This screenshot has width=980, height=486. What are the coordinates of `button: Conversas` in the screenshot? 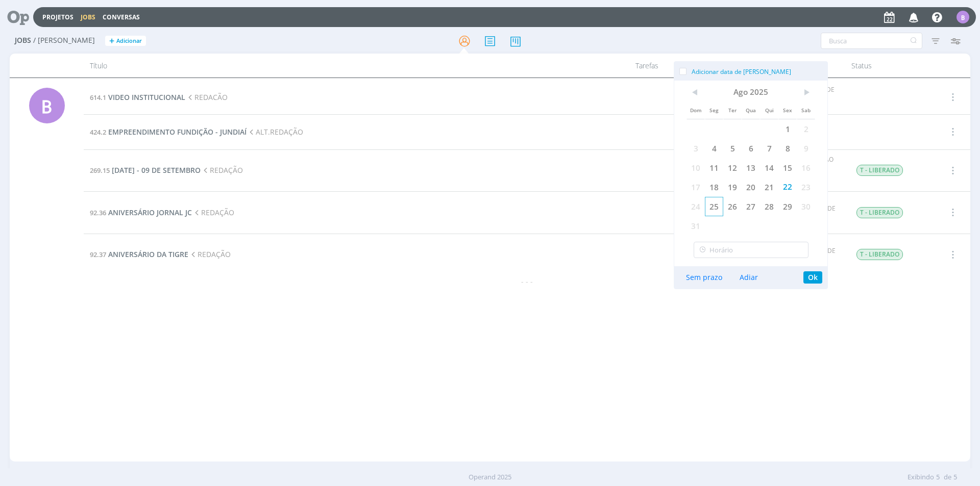 It's located at (121, 17).